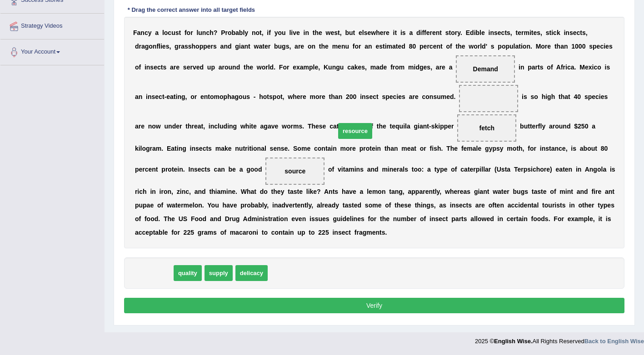 The image size is (644, 355). I want to click on b: m, so click(335, 46).